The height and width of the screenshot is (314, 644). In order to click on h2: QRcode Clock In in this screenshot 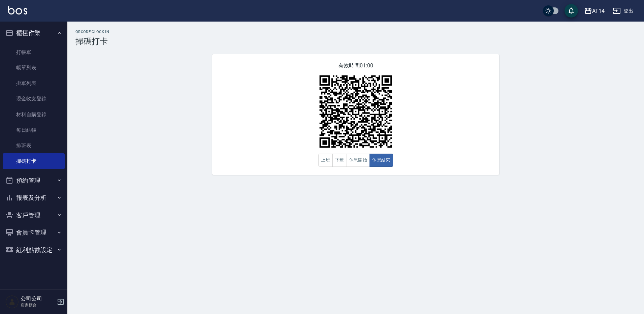, I will do `click(356, 32)`.